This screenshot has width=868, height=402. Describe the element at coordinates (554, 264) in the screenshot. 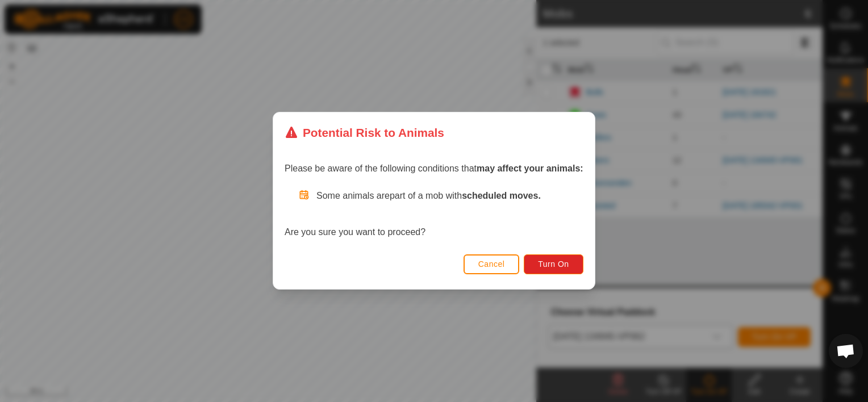

I see `button: Turn On` at that location.